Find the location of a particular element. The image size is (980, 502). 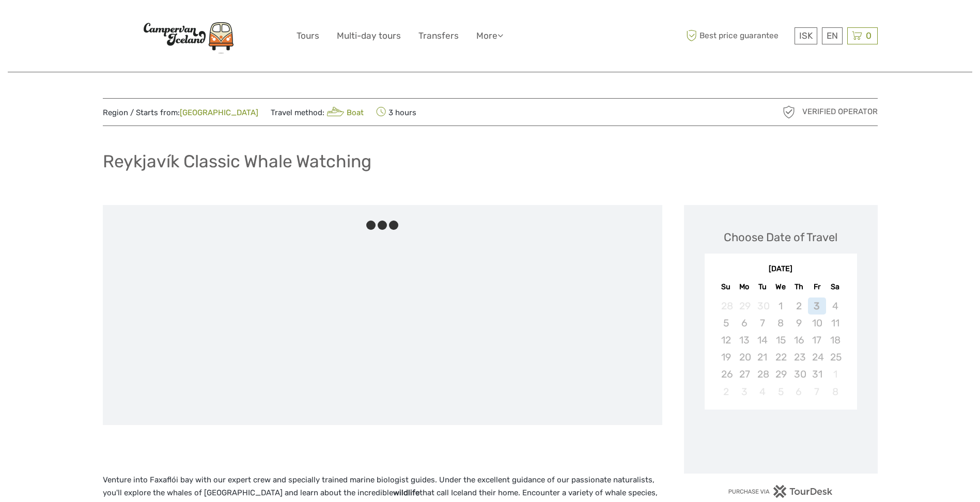

span: 0 is located at coordinates (868, 35).